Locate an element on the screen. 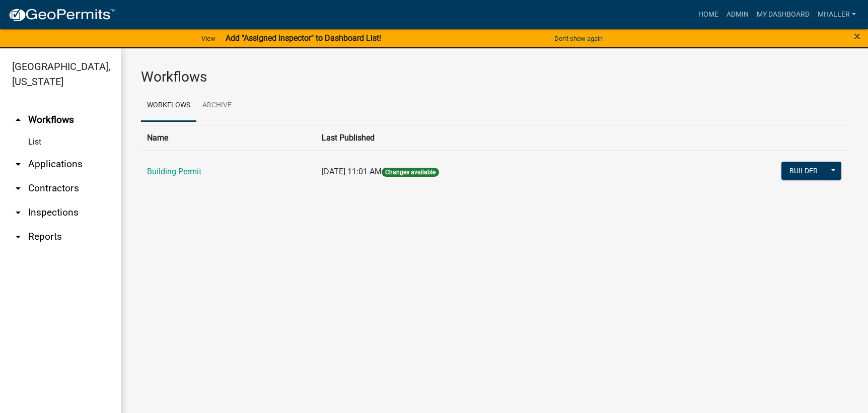  a: Home is located at coordinates (708, 14).